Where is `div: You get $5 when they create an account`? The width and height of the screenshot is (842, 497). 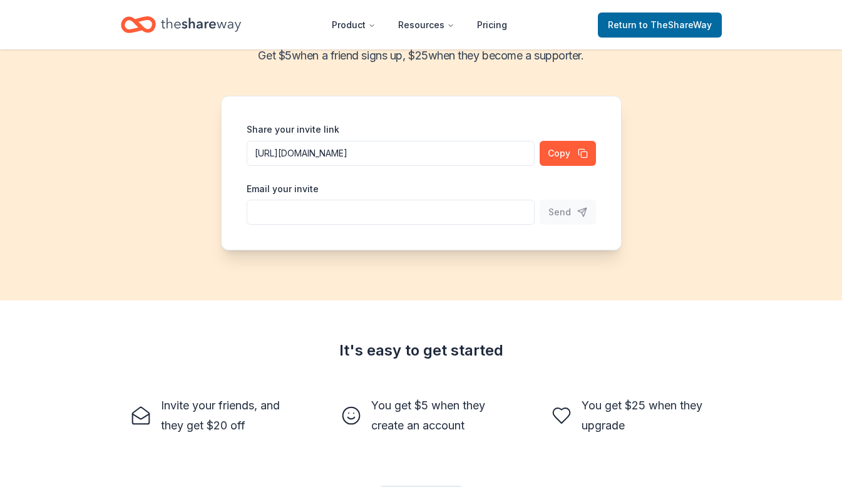 div: You get $5 when they create an account is located at coordinates (436, 416).